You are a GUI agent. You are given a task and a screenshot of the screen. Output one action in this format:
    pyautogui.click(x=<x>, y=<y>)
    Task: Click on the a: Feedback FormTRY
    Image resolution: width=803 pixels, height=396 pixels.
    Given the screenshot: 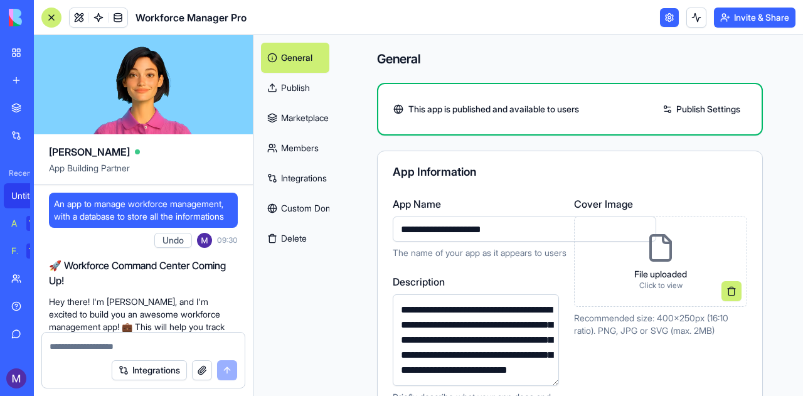 What is the action you would take?
    pyautogui.click(x=29, y=251)
    